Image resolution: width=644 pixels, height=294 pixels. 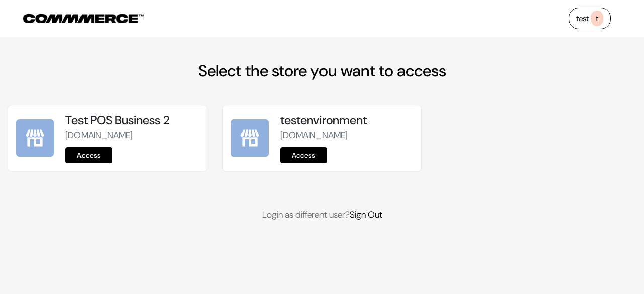 I want to click on a: Sign Out, so click(x=366, y=215).